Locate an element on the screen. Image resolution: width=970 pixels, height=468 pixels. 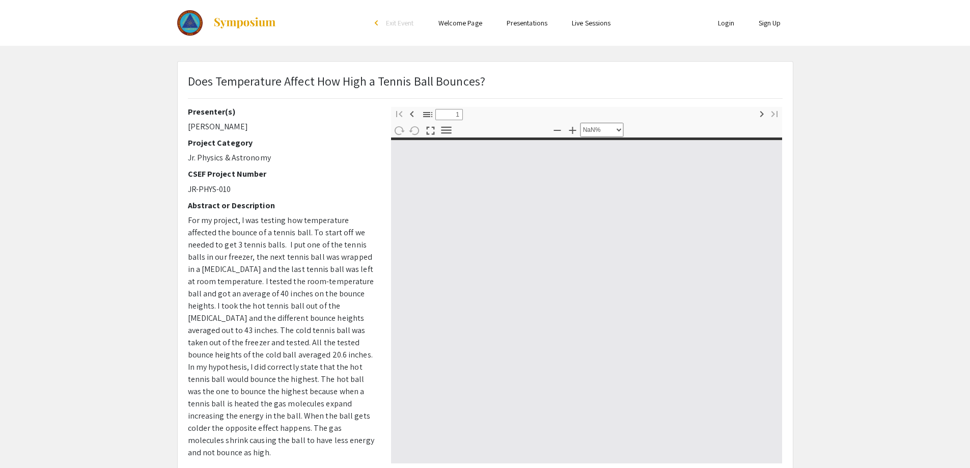
h2: Presenter(s) is located at coordinates (282, 112).